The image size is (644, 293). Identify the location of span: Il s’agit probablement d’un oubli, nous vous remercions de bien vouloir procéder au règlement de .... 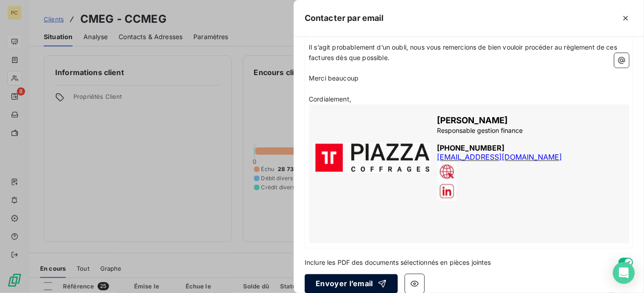
(464, 52).